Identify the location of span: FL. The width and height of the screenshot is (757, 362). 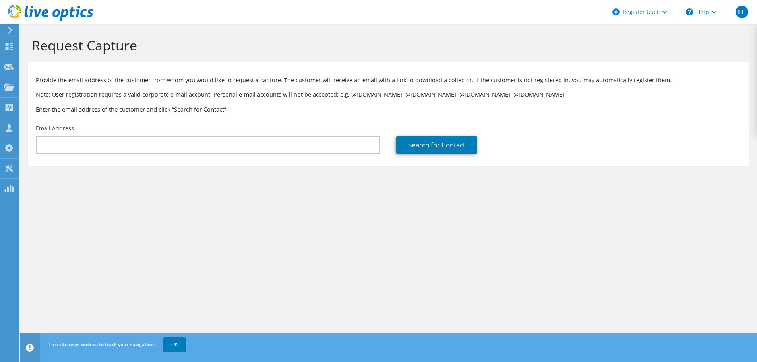
(741, 12).